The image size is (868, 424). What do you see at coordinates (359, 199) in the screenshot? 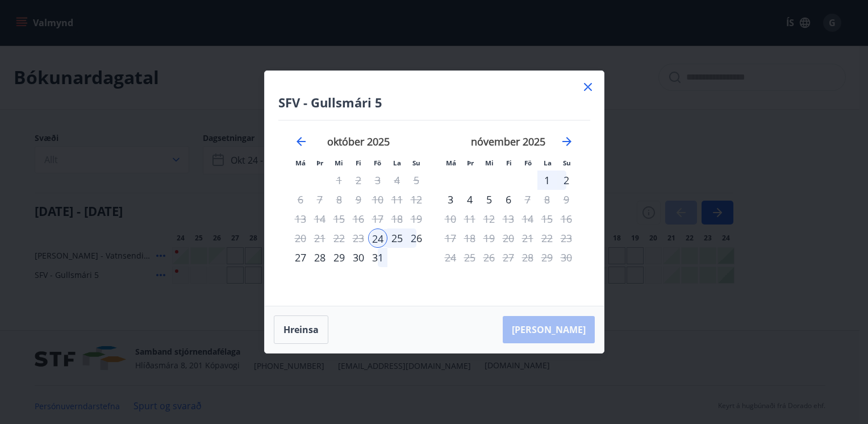
I see `td: Not available. fimmtudagur, 9. október 2025` at bounding box center [359, 199].